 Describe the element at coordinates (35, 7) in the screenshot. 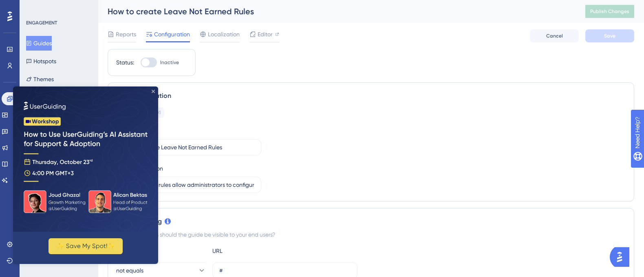

I see `span: Need Help?` at that location.